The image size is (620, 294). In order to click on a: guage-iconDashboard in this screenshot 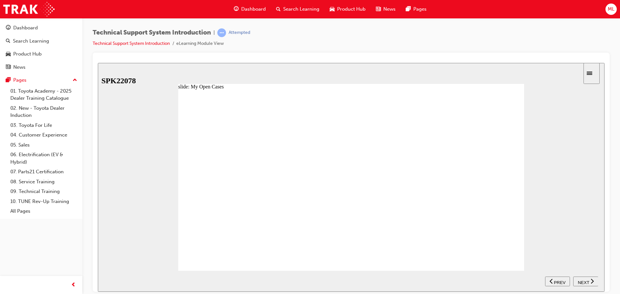, I will do `click(250, 9)`.